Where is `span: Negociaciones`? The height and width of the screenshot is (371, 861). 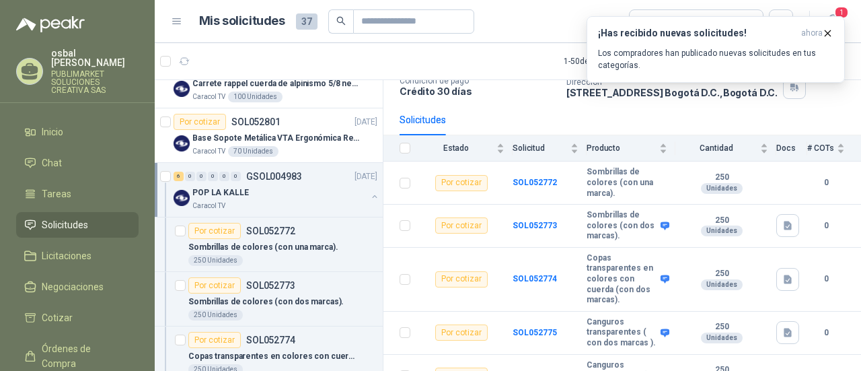
span: Negociaciones is located at coordinates (73, 287).